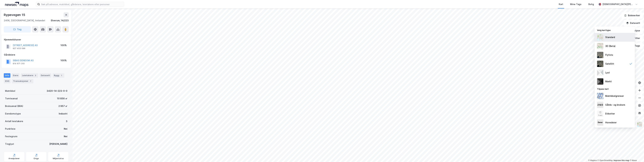 Image resolution: width=644 pixels, height=162 pixels. Describe the element at coordinates (23, 81) in the screenshot. I see `div: Transaksjoner` at that location.